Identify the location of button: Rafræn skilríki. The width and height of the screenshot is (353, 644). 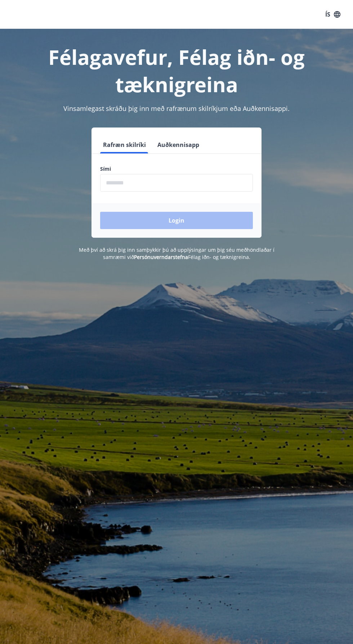
(124, 145).